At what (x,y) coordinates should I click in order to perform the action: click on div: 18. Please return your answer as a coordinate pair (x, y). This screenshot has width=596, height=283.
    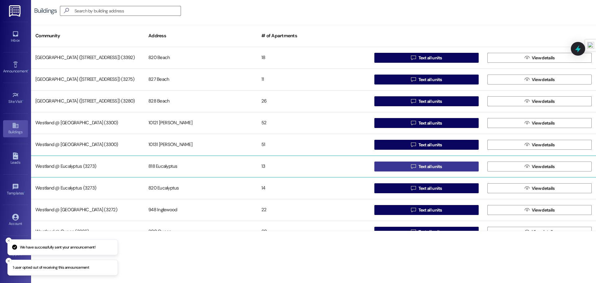
    Looking at the image, I should click on (313, 58).